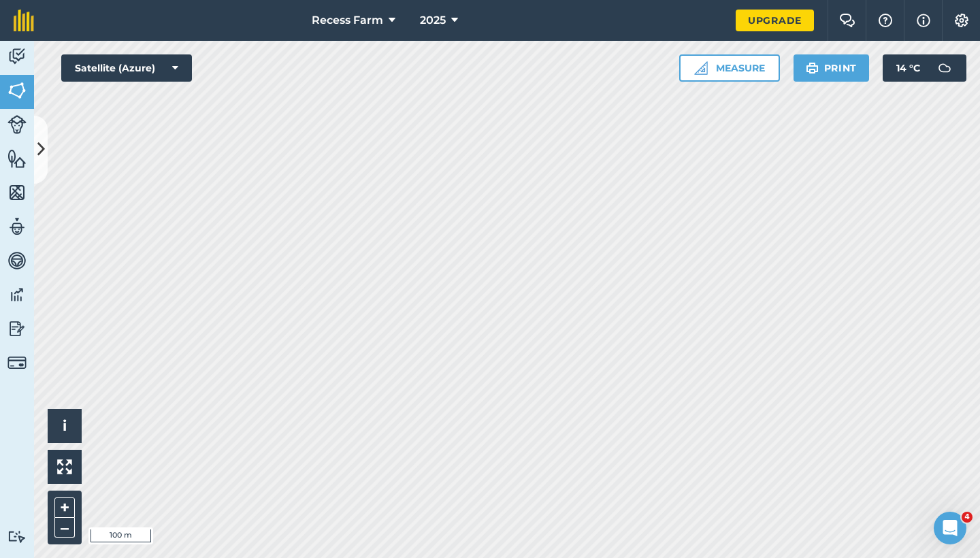 This screenshot has height=558, width=980. Describe the element at coordinates (924, 20) in the screenshot. I see `img: svg+xml;base64,PHN2ZyB4bWxucz0iaHR0cDovL3d3dy53My5vcmcvMjAwMC9zdmciIHdpZHRoPSIxNyIgaGVpZ2h0PSIxNy...` at that location.